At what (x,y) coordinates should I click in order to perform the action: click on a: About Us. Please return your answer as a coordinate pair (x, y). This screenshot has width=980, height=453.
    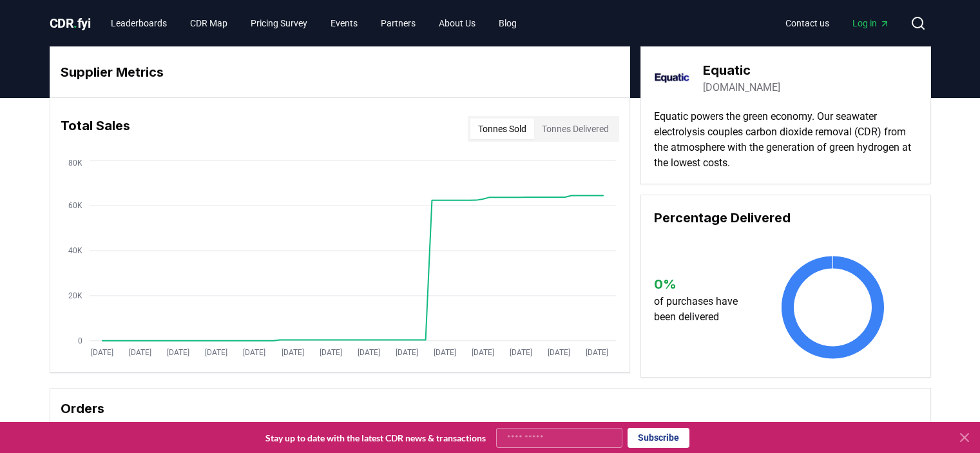
    Looking at the image, I should click on (457, 23).